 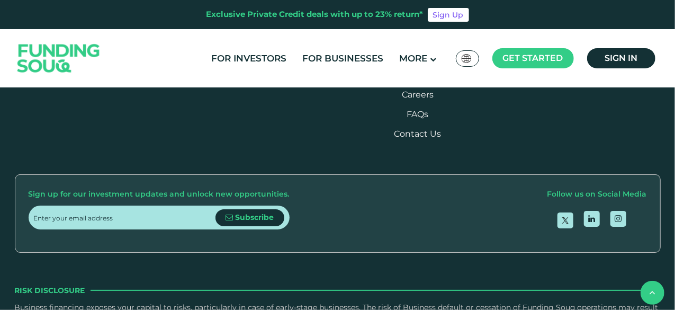 I want to click on img: Logo, so click(x=59, y=58).